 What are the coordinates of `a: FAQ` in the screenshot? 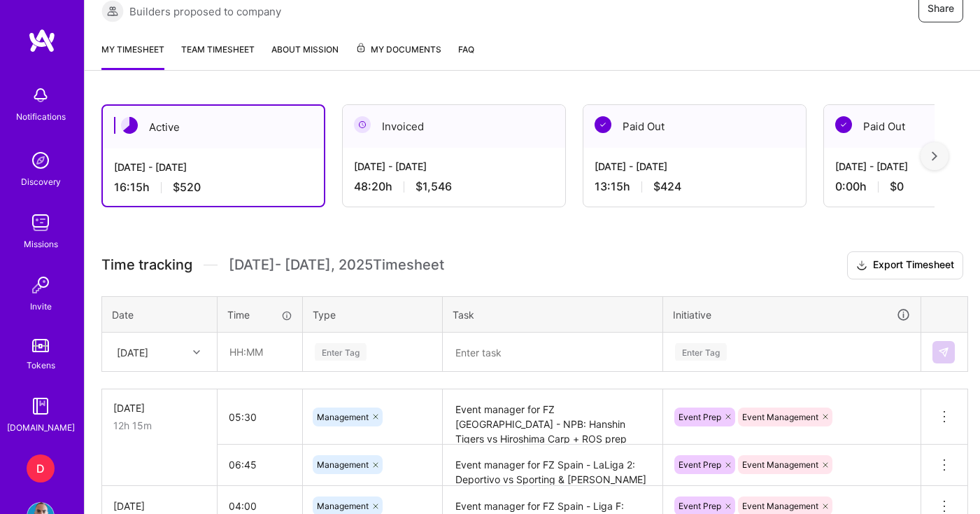 It's located at (465, 56).